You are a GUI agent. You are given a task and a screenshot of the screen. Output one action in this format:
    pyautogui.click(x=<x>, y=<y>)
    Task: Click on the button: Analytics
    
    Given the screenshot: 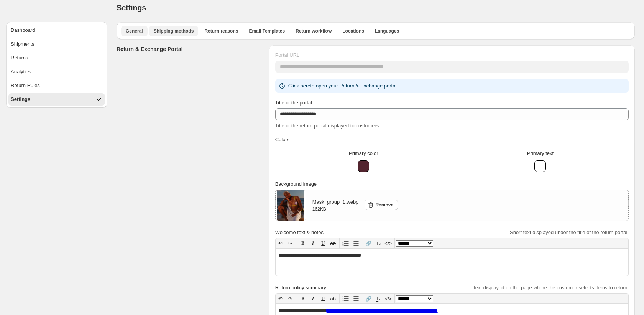 What is the action you would take?
    pyautogui.click(x=57, y=72)
    